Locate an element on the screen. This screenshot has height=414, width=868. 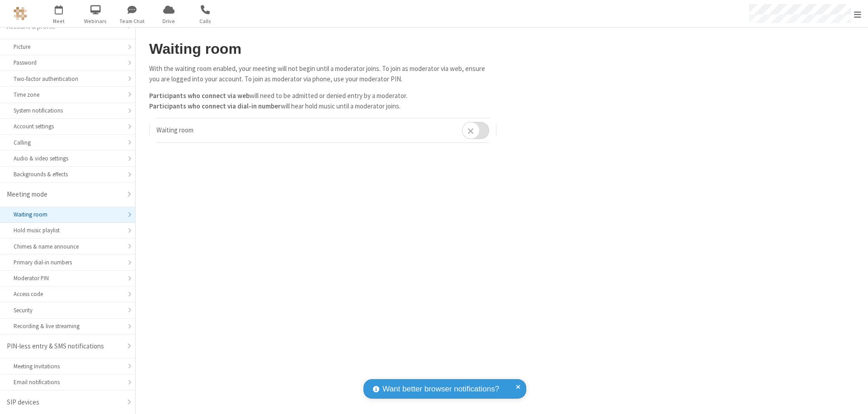
div: Account settings is located at coordinates (67, 126).